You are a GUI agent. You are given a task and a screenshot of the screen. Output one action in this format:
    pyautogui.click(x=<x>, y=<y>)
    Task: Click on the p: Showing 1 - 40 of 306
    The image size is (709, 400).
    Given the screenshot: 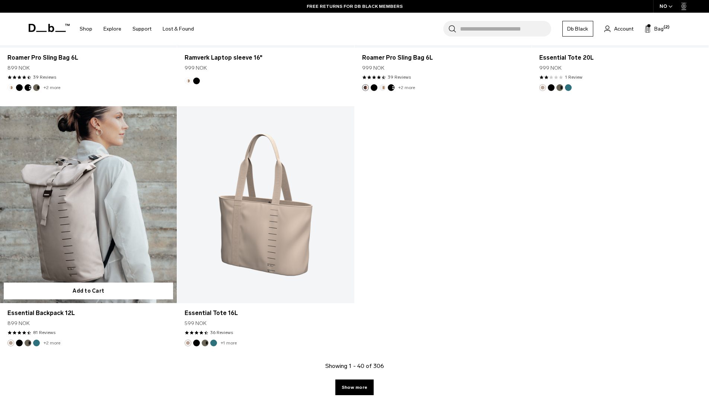 What is the action you would take?
    pyautogui.click(x=355, y=366)
    